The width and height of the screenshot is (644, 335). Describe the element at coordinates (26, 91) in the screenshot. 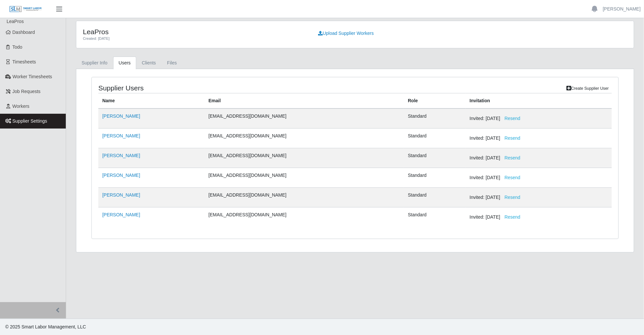

I see `span: Job Requests` at that location.